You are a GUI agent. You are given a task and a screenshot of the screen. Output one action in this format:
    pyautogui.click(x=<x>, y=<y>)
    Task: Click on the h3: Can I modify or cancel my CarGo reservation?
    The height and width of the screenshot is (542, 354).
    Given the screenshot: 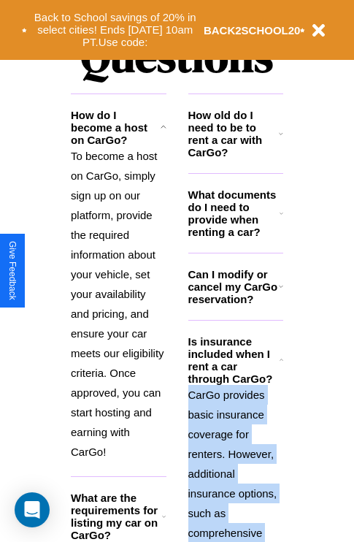 What is the action you would take?
    pyautogui.click(x=234, y=287)
    